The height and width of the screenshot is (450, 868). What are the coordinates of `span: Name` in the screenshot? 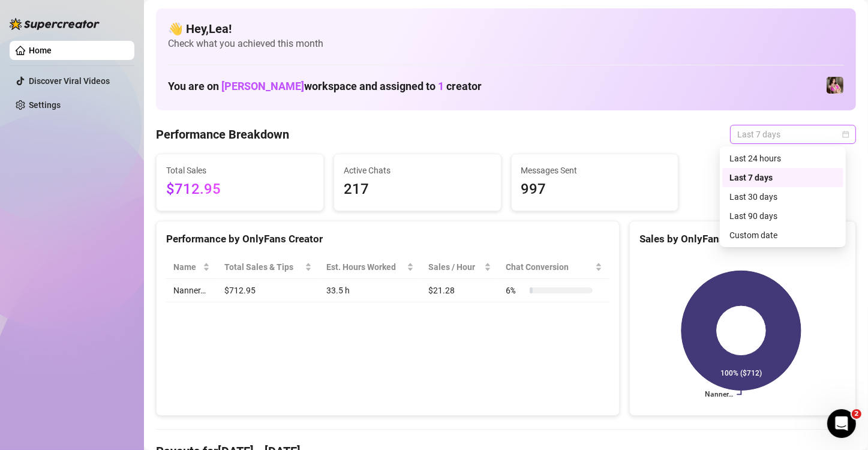 It's located at (186, 267).